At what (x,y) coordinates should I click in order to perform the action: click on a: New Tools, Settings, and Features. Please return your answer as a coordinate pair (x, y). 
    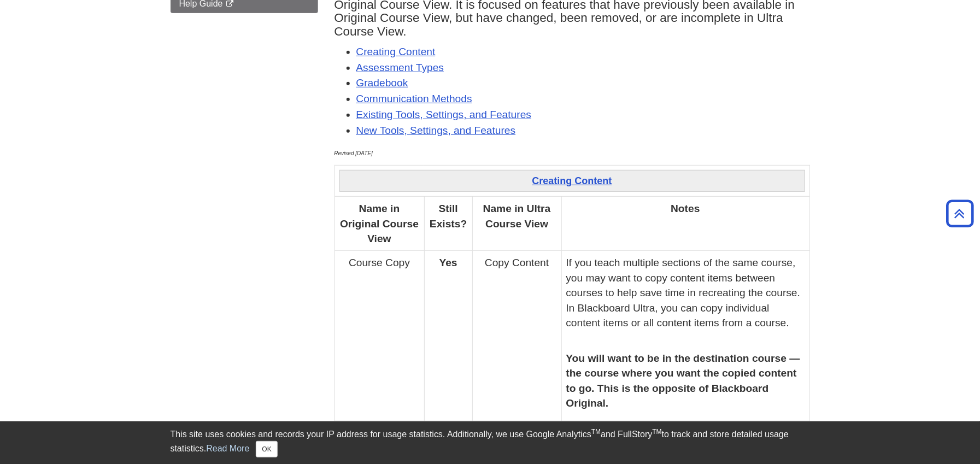
    Looking at the image, I should click on (436, 130).